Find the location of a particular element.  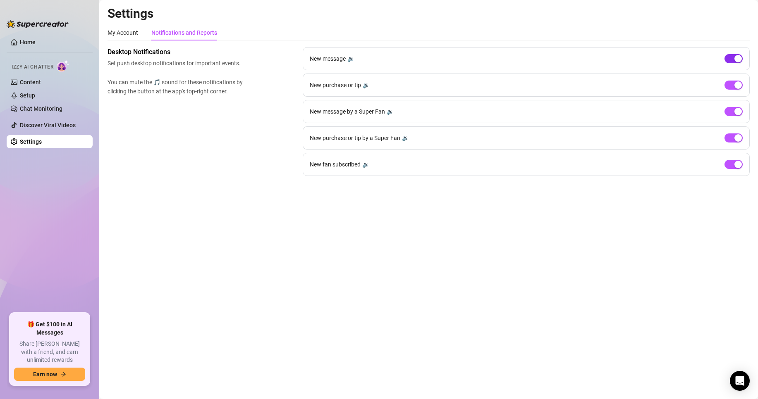

span: New message by a Super Fan is located at coordinates (347, 112).